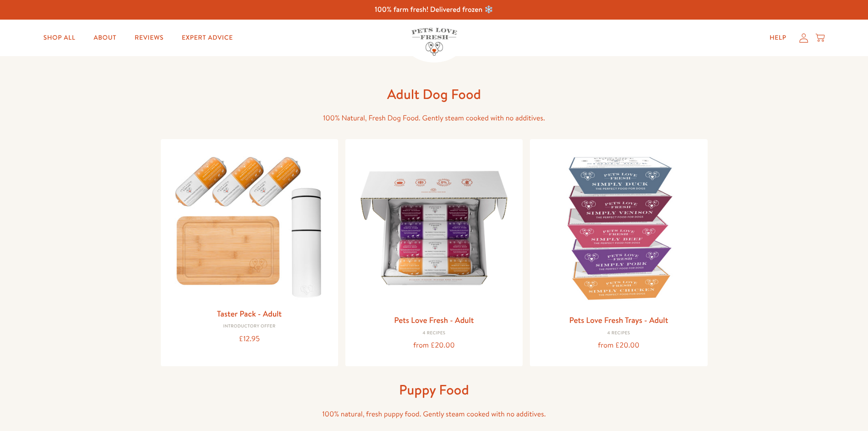  What do you see at coordinates (434, 118) in the screenshot?
I see `span: 100% Natural, Fresh Dog Food. Gently steam cooked with no additives.` at bounding box center [434, 118].